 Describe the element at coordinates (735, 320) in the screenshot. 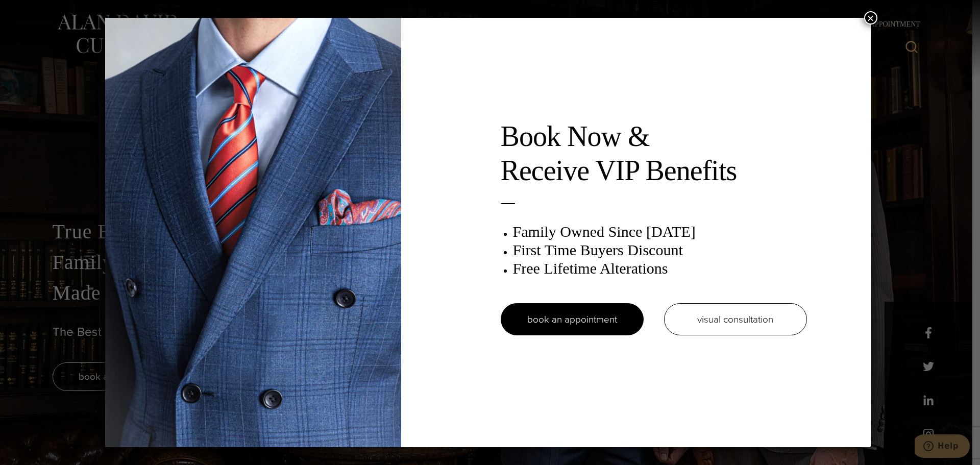

I see `a: visual consultation` at that location.